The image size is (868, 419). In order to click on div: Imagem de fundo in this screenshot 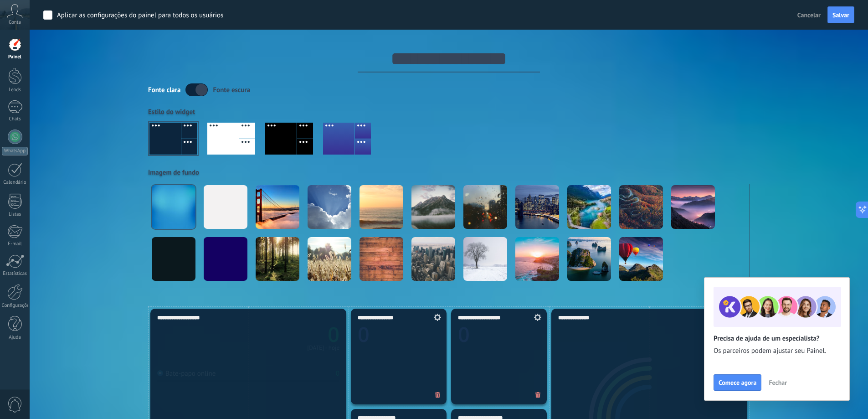, I will do `click(449, 173)`.